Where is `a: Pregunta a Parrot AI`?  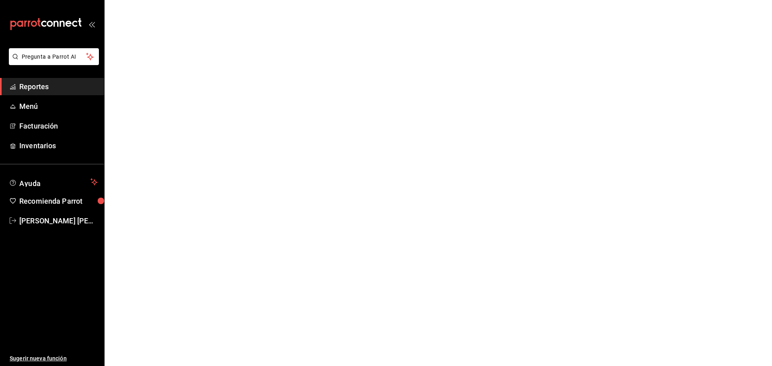
a: Pregunta a Parrot AI is located at coordinates (52, 62).